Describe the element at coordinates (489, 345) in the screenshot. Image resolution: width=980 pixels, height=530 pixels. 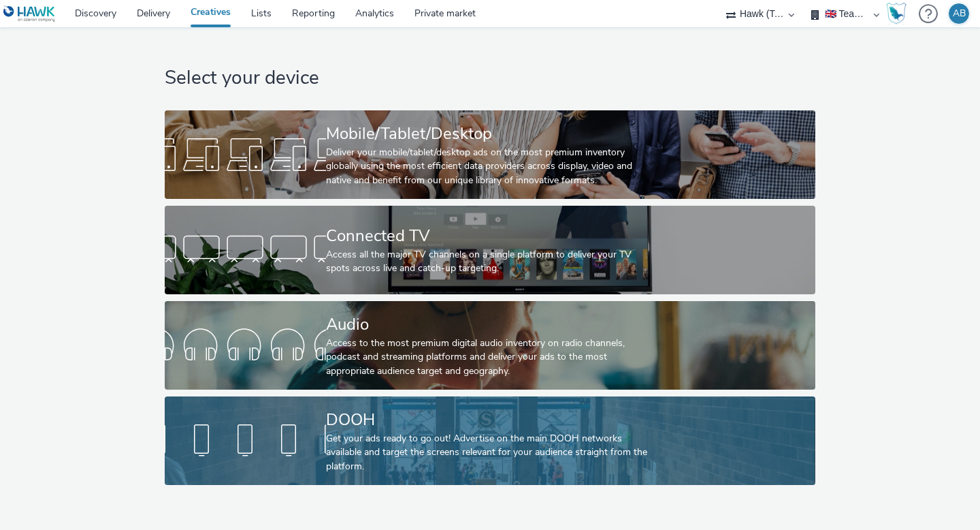
I see `a: AudioAccess to the most premium digital audio inventory on radio channels, podcast and streaming ...` at that location.